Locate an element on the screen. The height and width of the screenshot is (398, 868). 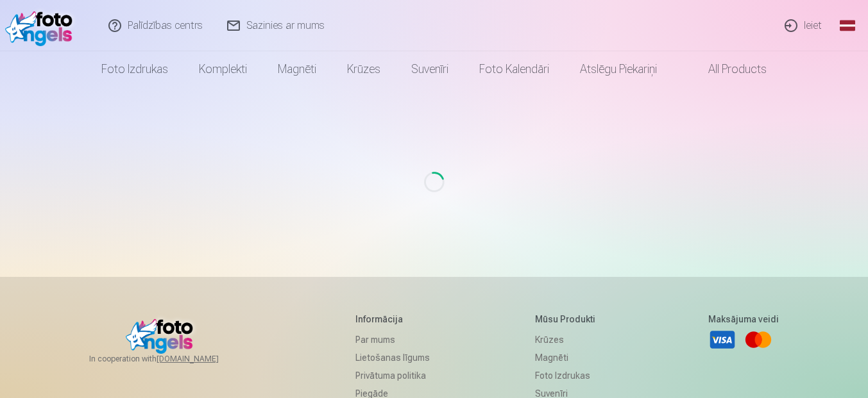
h5: Informācija is located at coordinates (393, 319).